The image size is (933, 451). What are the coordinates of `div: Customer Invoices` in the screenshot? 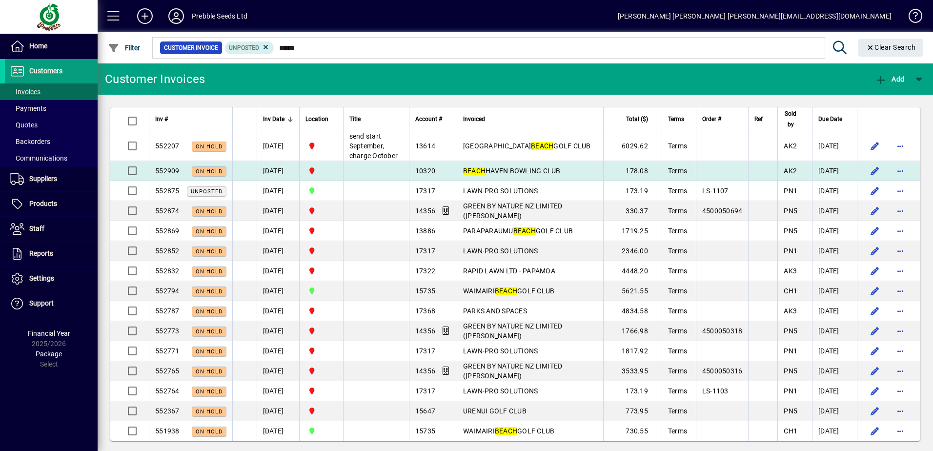 It's located at (155, 79).